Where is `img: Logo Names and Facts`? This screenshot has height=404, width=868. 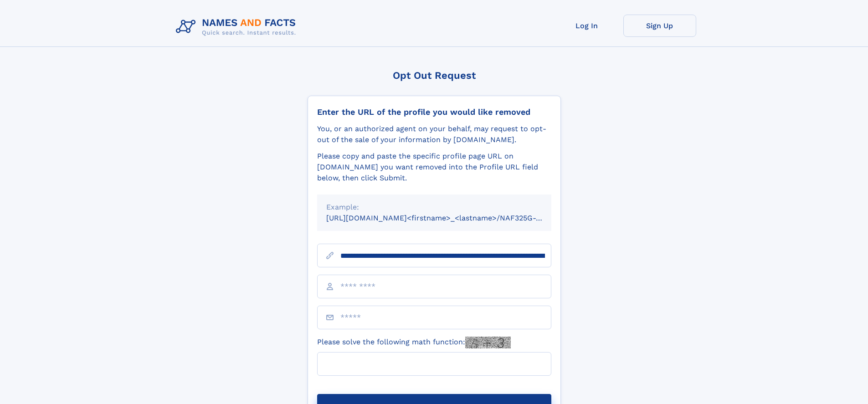
img: Logo Names and Facts is located at coordinates (238, 27).